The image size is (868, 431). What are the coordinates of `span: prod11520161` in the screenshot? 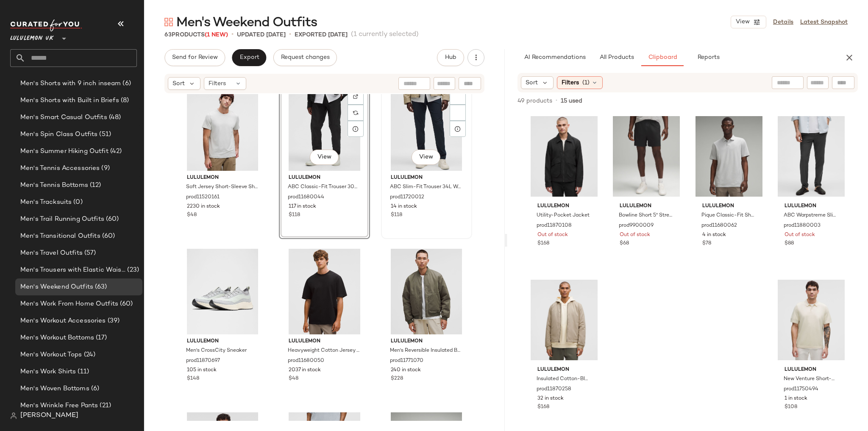 It's located at (202, 197).